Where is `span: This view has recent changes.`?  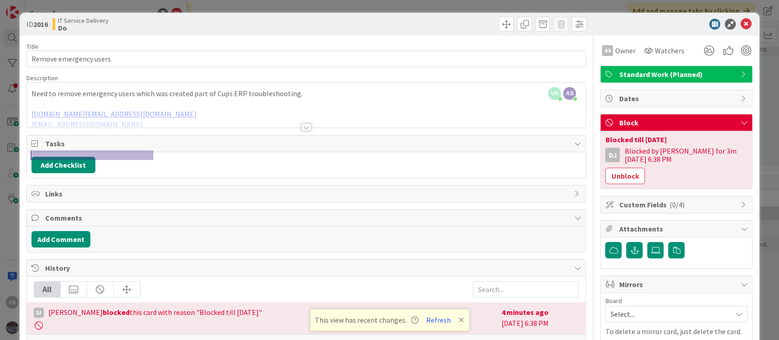 span: This view has recent changes. is located at coordinates (366, 320).